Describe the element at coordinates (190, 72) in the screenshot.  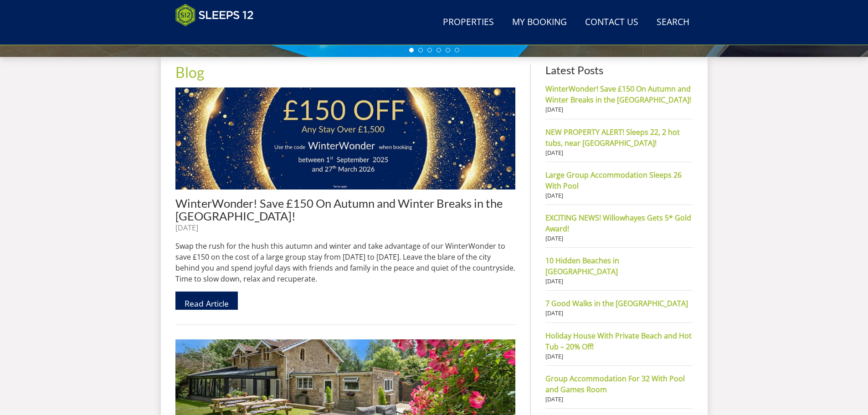
I see `a: Blog` at that location.